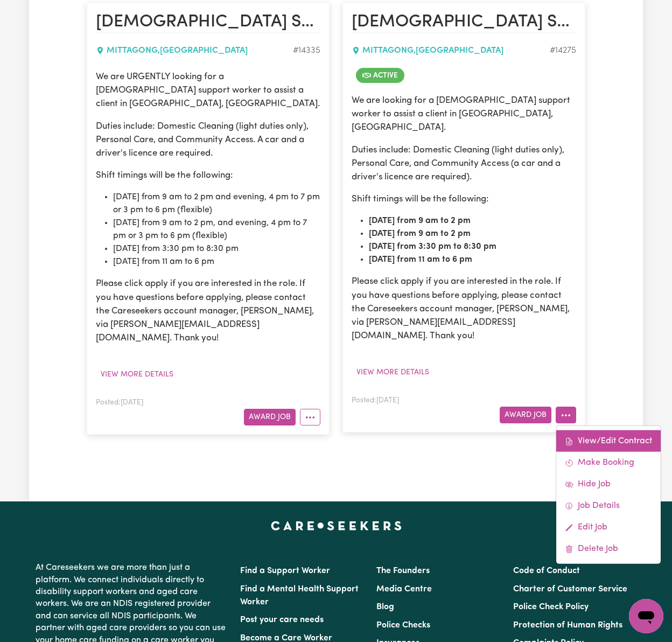 This screenshot has height=642, width=672. I want to click on a: Protection of Human Rights, so click(568, 625).